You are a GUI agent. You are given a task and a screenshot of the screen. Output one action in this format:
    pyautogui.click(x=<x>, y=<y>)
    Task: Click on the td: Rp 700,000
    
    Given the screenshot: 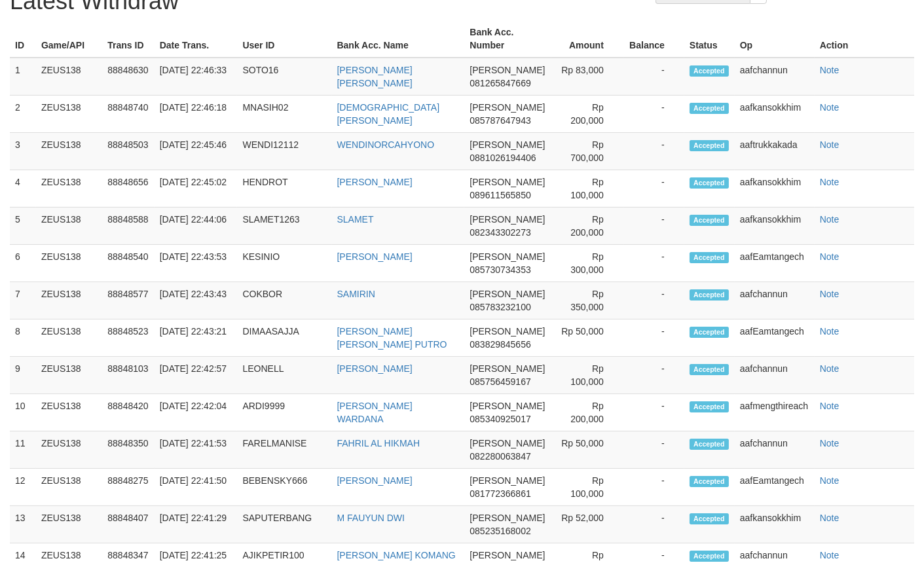 What is the action you would take?
    pyautogui.click(x=587, y=151)
    